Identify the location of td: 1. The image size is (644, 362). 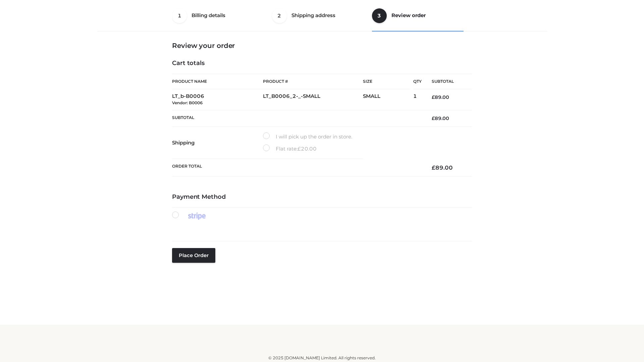
(417, 99).